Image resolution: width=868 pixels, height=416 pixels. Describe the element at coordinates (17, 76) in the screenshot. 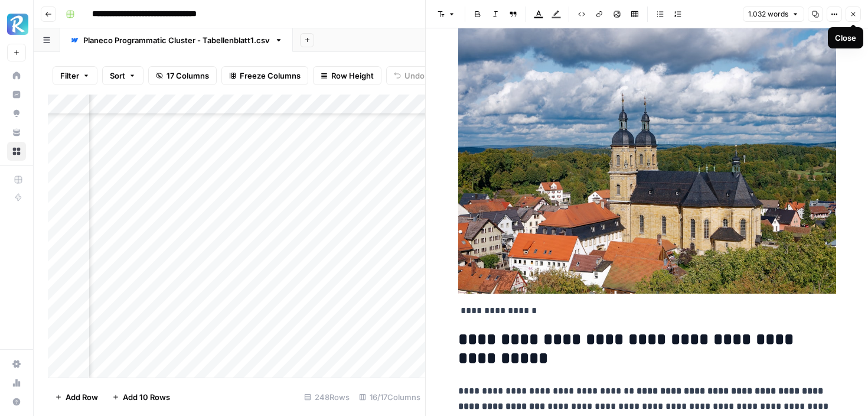

I see `a: Home` at that location.